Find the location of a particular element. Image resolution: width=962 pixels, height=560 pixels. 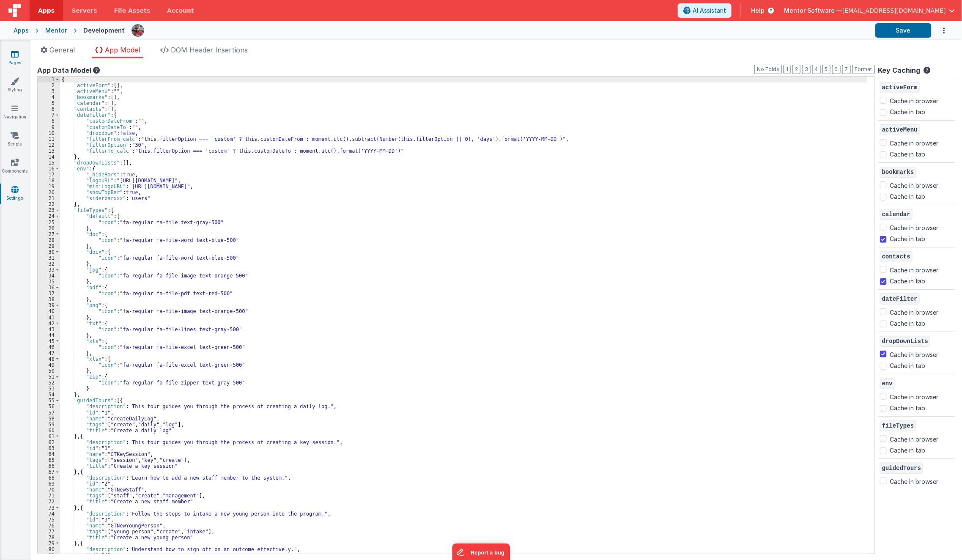

div: 78 is located at coordinates (48, 537).